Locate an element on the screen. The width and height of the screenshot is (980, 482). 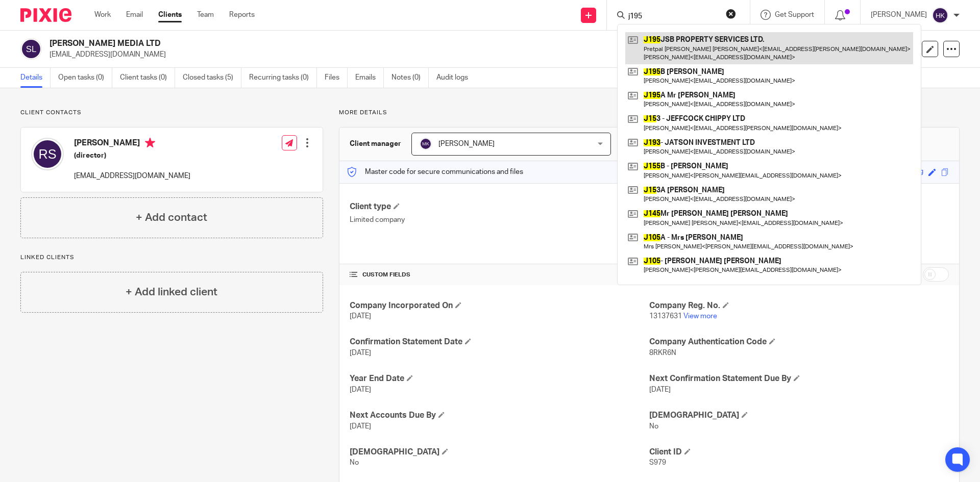
a: Open tasks (0) is located at coordinates (85, 77).